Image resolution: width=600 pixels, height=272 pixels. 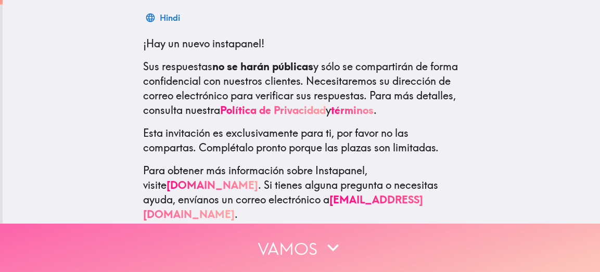 I want to click on button: Hindi, so click(x=163, y=18).